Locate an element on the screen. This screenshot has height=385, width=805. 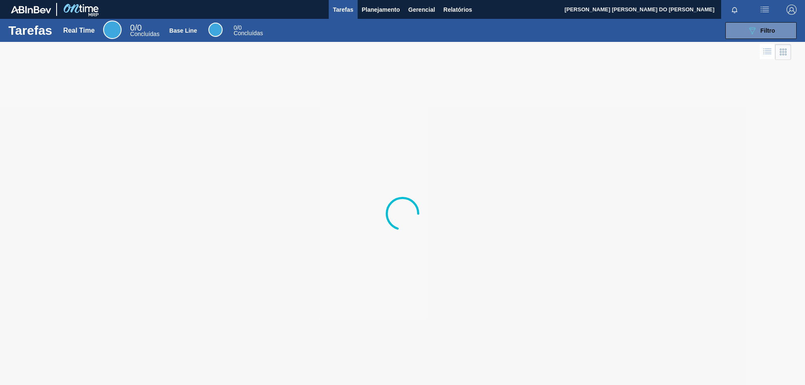
h1: Tarefas is located at coordinates (30, 30).